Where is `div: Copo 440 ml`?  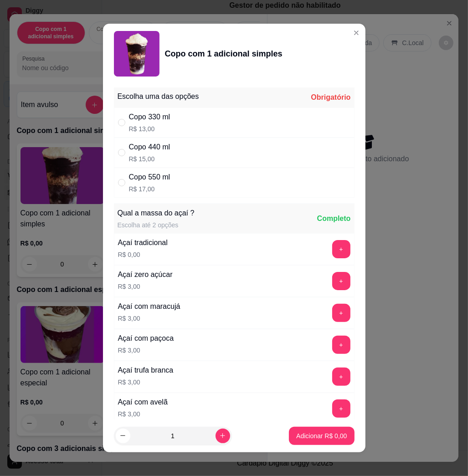 div: Copo 440 ml is located at coordinates (150, 147).